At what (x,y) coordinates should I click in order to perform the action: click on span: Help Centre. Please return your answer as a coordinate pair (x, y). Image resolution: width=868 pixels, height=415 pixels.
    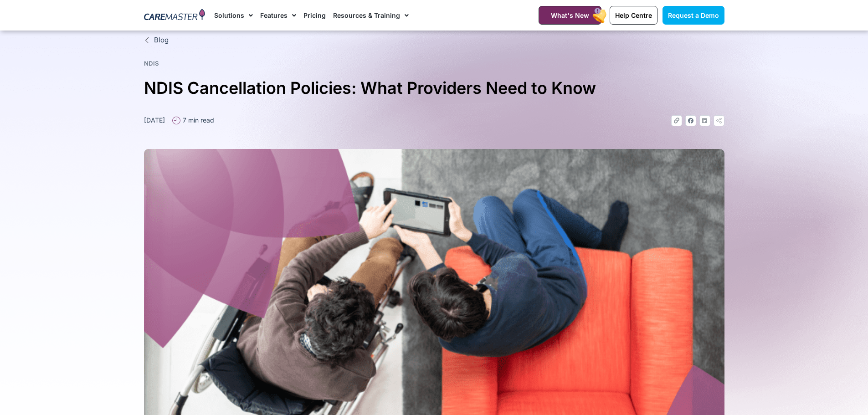
    Looking at the image, I should click on (633, 15).